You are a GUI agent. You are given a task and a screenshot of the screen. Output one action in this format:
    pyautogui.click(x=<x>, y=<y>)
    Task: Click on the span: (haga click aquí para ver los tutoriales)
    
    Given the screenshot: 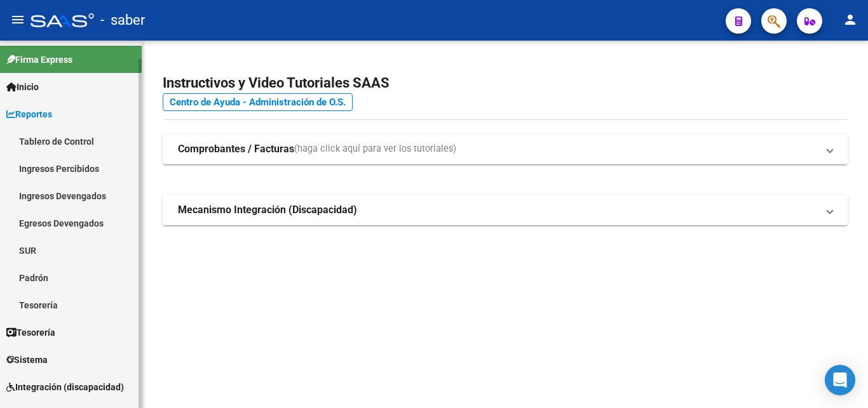 What is the action you would take?
    pyautogui.click(x=375, y=149)
    